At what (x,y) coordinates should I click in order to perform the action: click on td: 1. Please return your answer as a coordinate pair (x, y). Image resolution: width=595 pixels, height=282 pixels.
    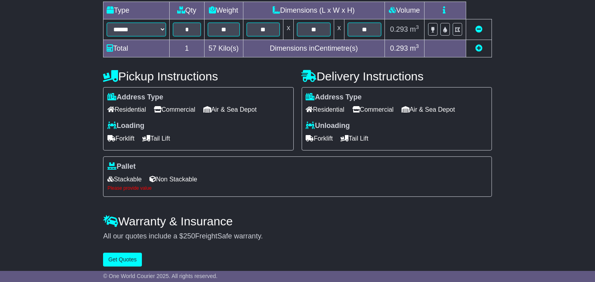
    Looking at the image, I should click on (187, 48).